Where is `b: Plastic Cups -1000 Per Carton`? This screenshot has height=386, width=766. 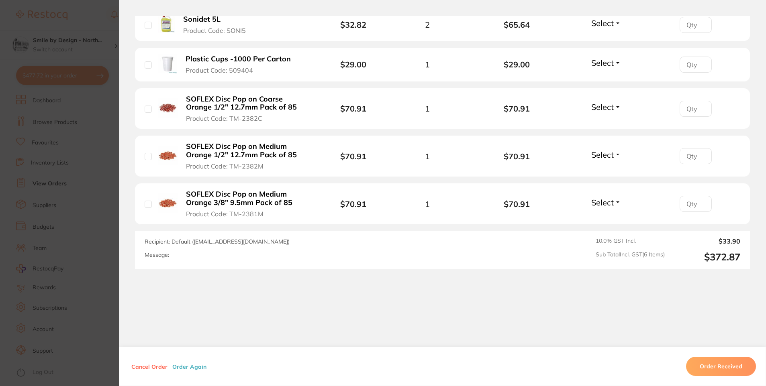
b: Plastic Cups -1000 Per Carton is located at coordinates (238, 59).